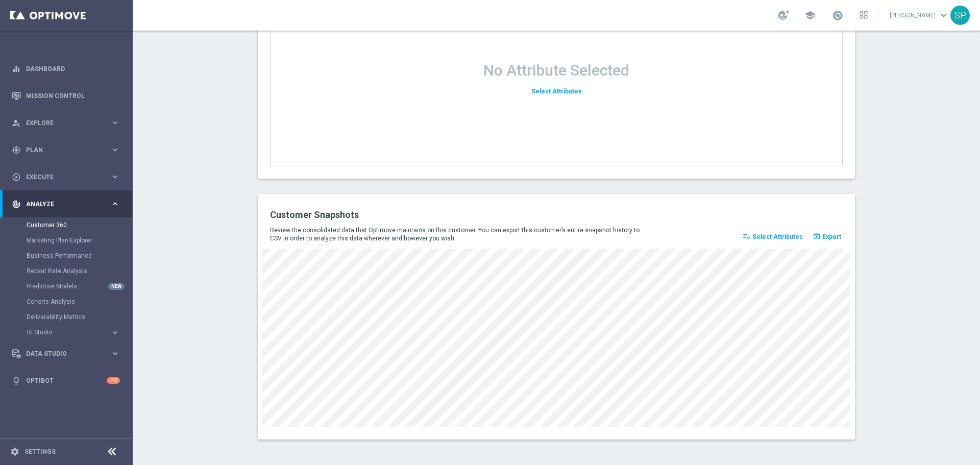 This screenshot has width=980, height=465. I want to click on a: Marketing Plan Explorer, so click(66, 240).